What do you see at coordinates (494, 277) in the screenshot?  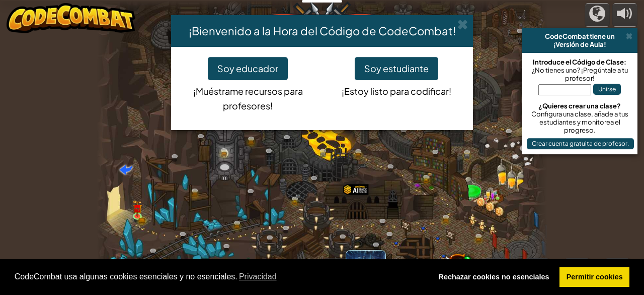 I see `a: deny cookies` at bounding box center [494, 277].